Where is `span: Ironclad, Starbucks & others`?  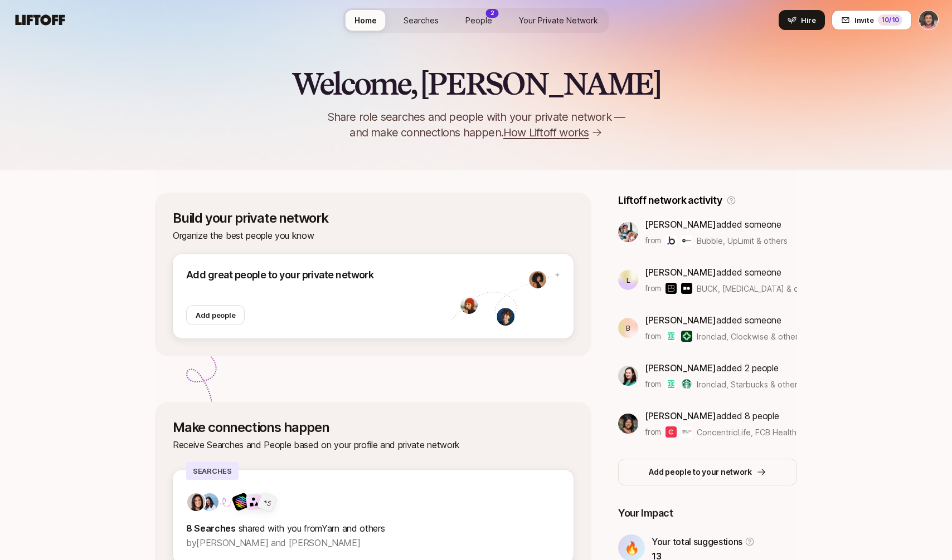 span: Ironclad, Starbucks & others is located at coordinates (747, 384).